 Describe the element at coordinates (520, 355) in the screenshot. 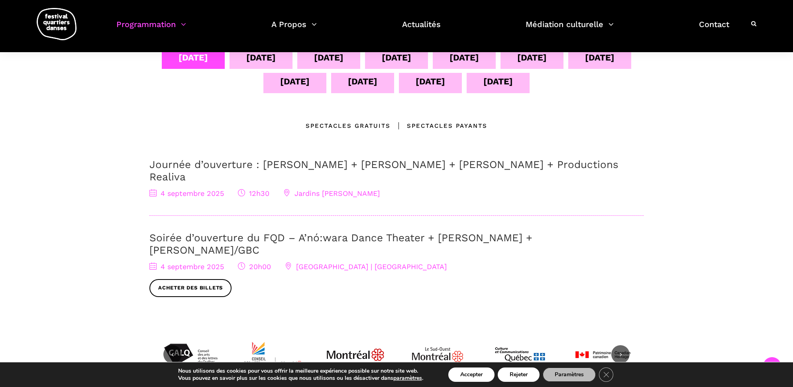

I see `img: mccq-3-3` at that location.